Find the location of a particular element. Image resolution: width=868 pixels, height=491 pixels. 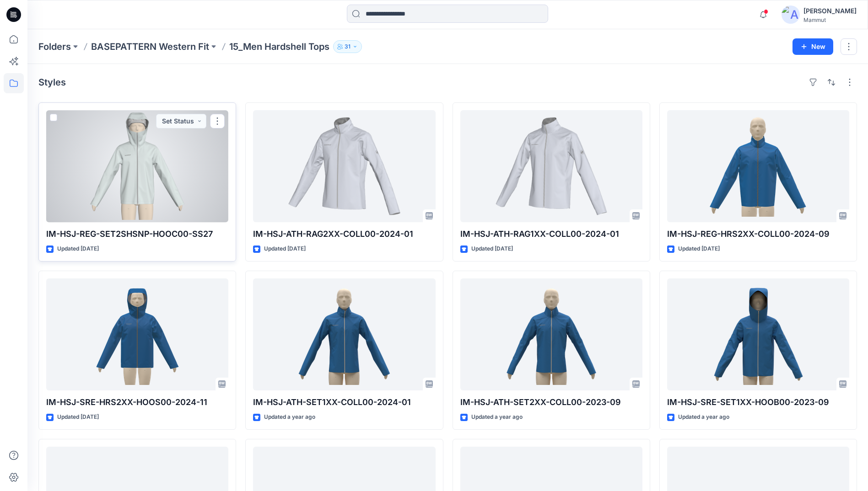

h4: Styles is located at coordinates (52, 82).